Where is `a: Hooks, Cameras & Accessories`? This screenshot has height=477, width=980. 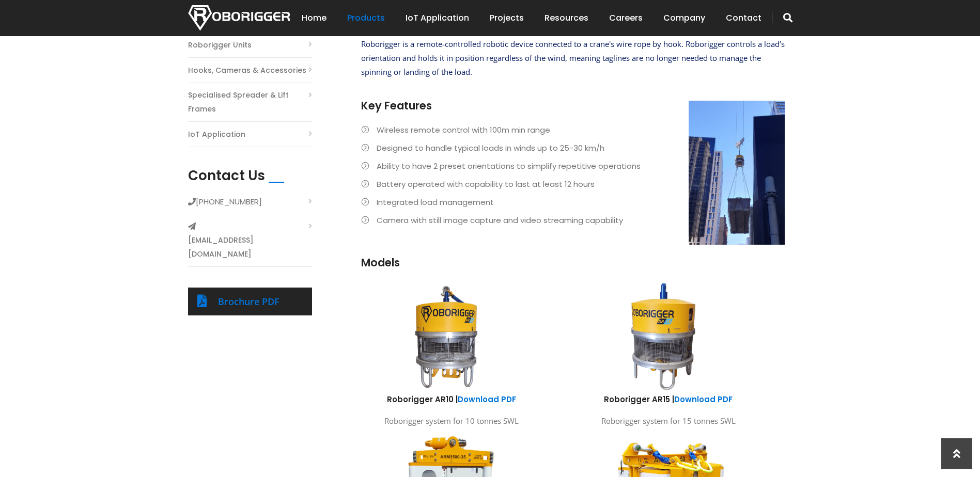 a: Hooks, Cameras & Accessories is located at coordinates (247, 70).